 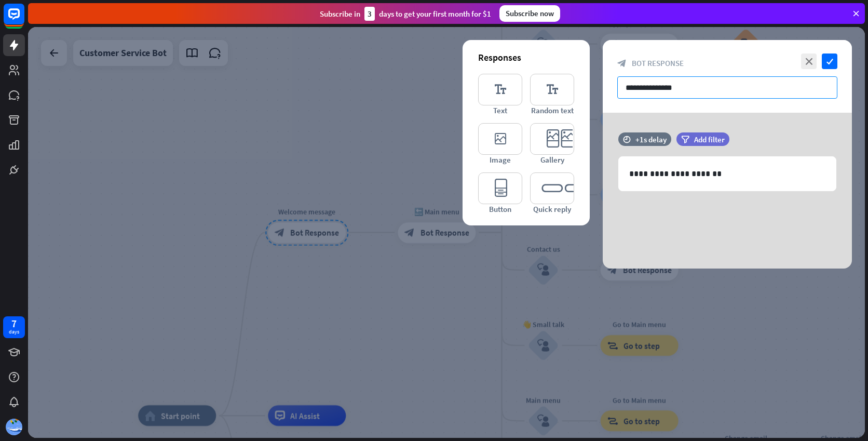 What do you see at coordinates (370, 13) in the screenshot?
I see `div: 3` at bounding box center [370, 13].